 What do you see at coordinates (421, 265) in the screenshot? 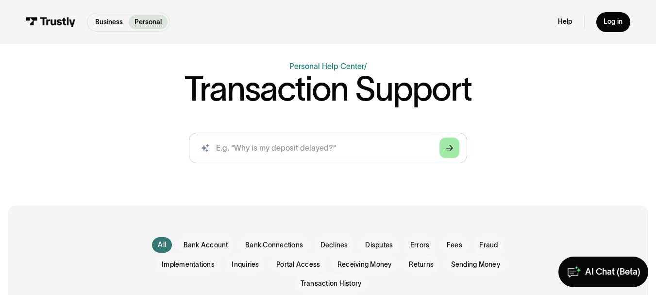
I see `span: Returns` at bounding box center [421, 265].